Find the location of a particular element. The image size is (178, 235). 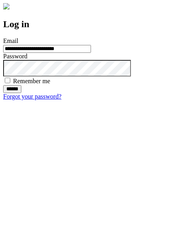

h2: Log in is located at coordinates (89, 24).